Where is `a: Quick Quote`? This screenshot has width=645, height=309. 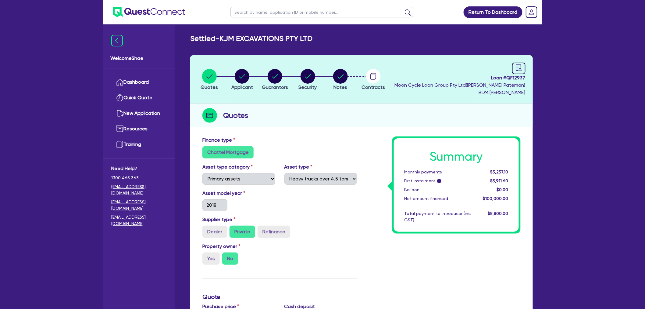
a: Quick Quote is located at coordinates (139, 98).